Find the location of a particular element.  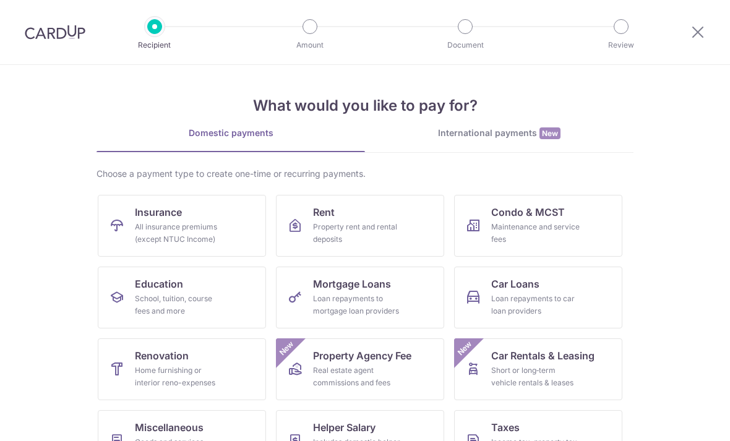

a: Car Rentals & LeasingShort or long‑term vehicle rentals & leasesNew is located at coordinates (538, 369).